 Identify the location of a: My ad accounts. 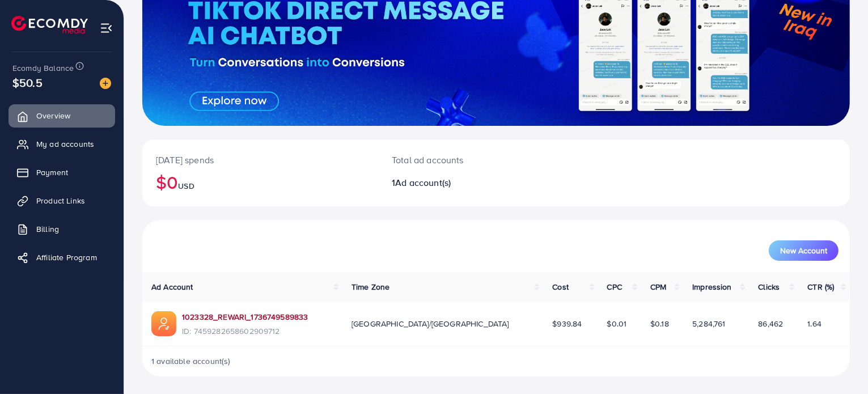
(62, 144).